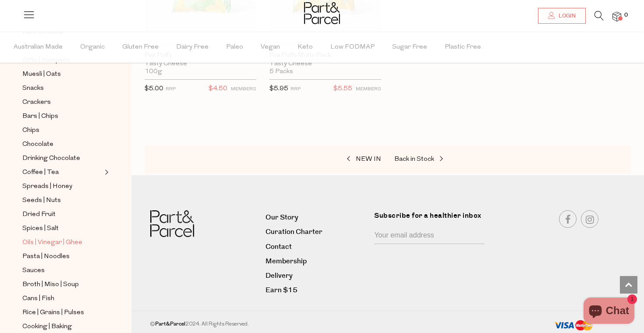 The width and height of the screenshot is (644, 333). What do you see at coordinates (52, 243) in the screenshot?
I see `span: Oils | Vinegar | Ghee` at bounding box center [52, 243].